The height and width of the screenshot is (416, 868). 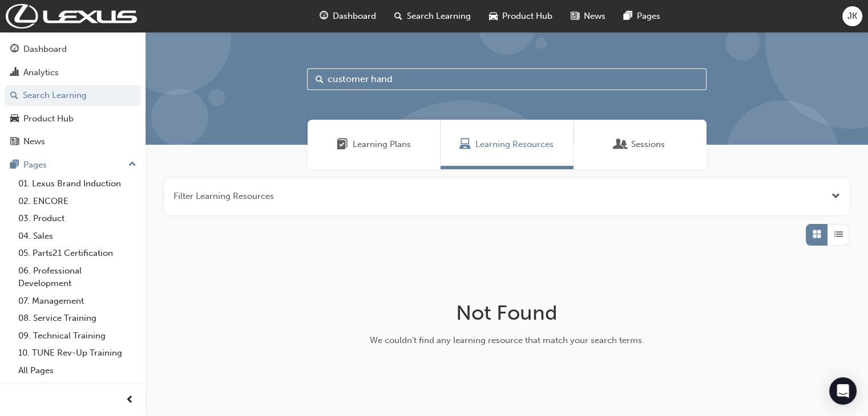 I want to click on a: 05. Parts21 Certification, so click(x=77, y=253).